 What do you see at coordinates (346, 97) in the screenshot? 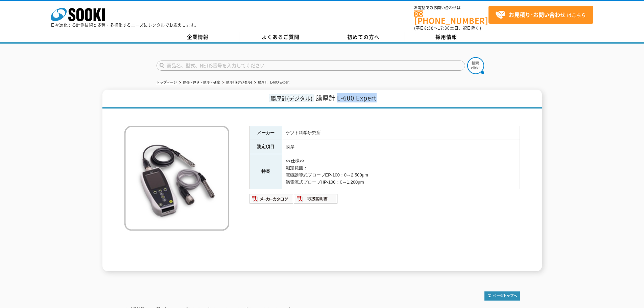
I see `span: 膜厚計 L-600 Expert` at bounding box center [346, 97].